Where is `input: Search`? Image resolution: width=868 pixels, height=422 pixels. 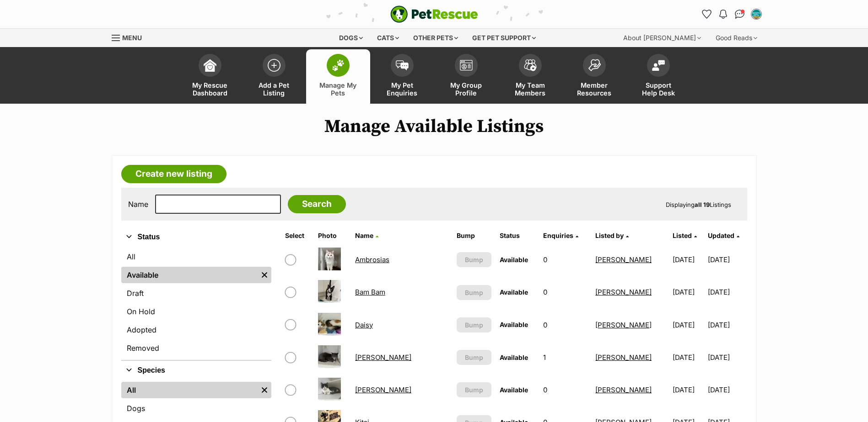 input: Search is located at coordinates (317, 204).